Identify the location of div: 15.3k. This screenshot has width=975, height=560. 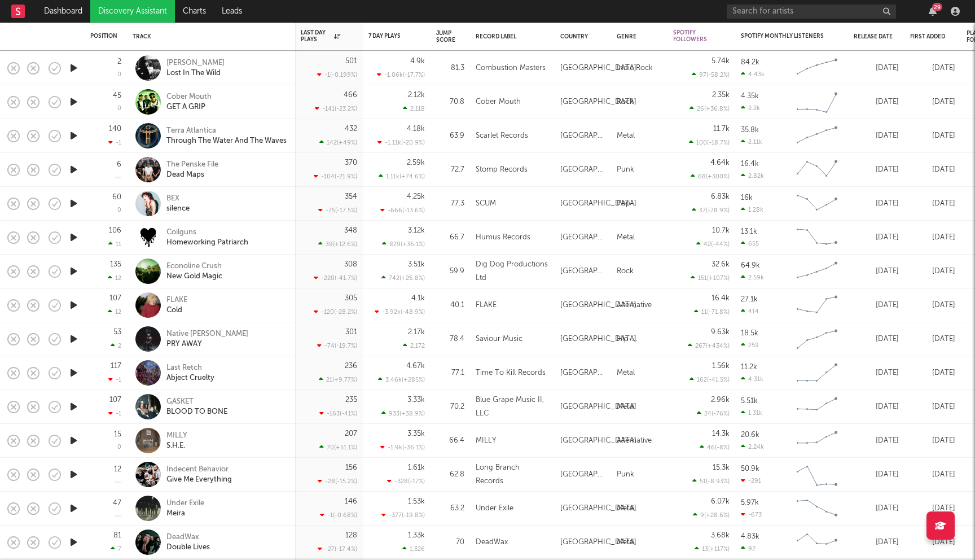
(722, 467).